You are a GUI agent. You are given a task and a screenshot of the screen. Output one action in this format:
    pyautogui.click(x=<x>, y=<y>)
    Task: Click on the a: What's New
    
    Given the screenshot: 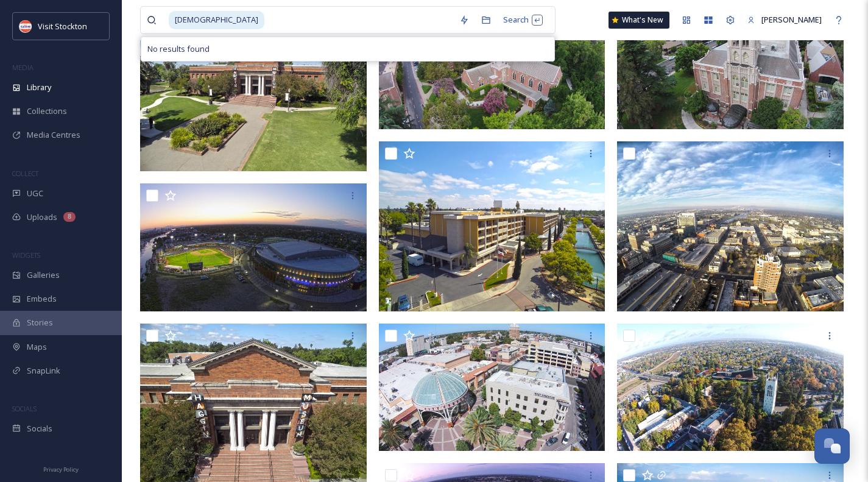 What is the action you would take?
    pyautogui.click(x=639, y=20)
    